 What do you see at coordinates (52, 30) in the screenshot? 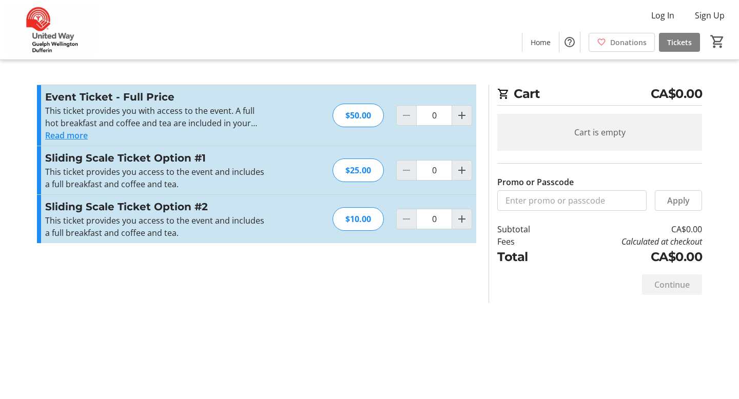
I see `img: United Way Guelph Wellington Dufferin's Logo` at bounding box center [52, 30].